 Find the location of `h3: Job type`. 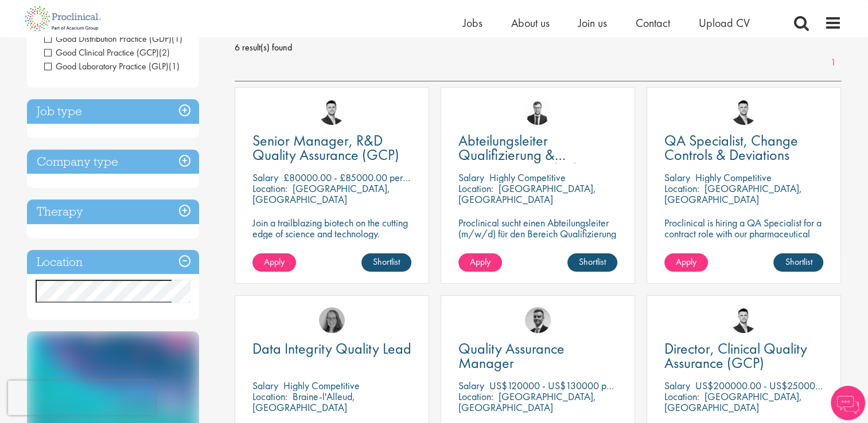

h3: Job type is located at coordinates (113, 111).